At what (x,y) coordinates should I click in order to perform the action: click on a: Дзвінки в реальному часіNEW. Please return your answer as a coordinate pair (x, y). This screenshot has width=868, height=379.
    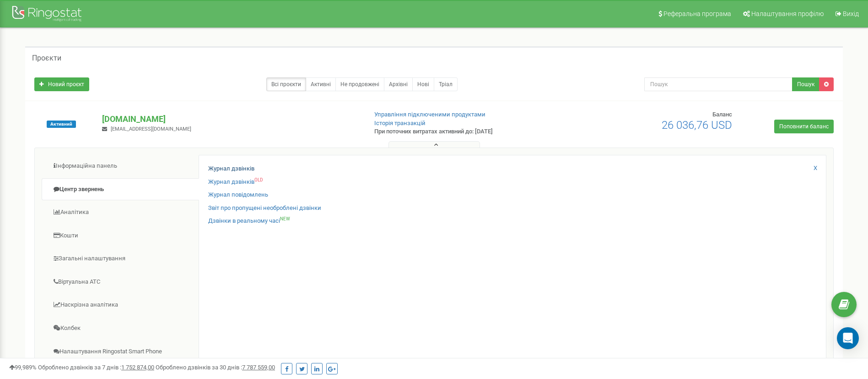
    Looking at the image, I should click on (249, 221).